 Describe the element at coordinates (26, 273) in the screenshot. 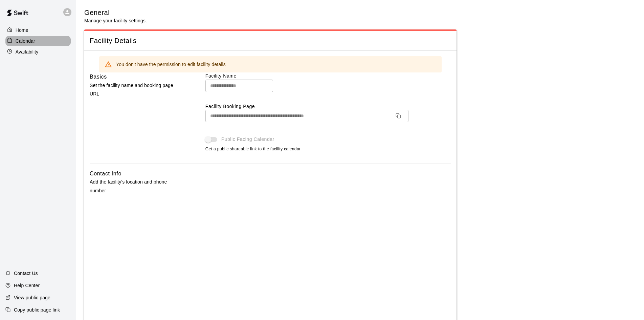

I see `p: Contact Us` at that location.